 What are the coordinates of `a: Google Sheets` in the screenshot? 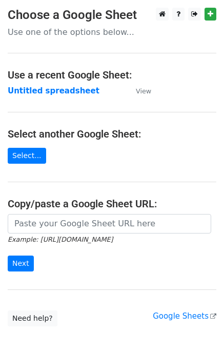 It's located at (185, 316).